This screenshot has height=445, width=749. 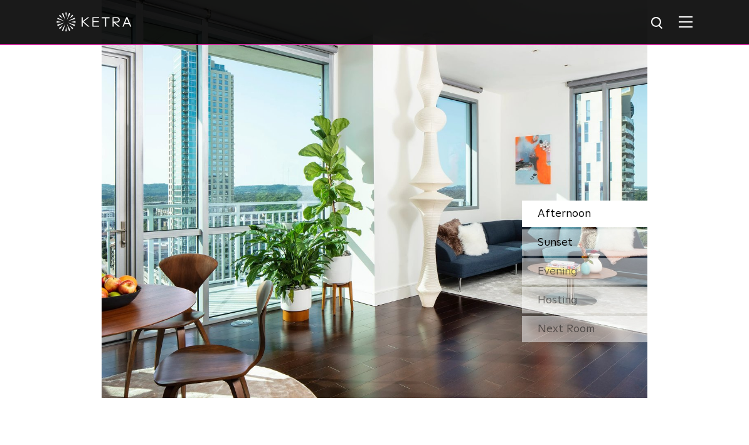 I want to click on img: Hamburger%20Nav.svg, so click(x=686, y=21).